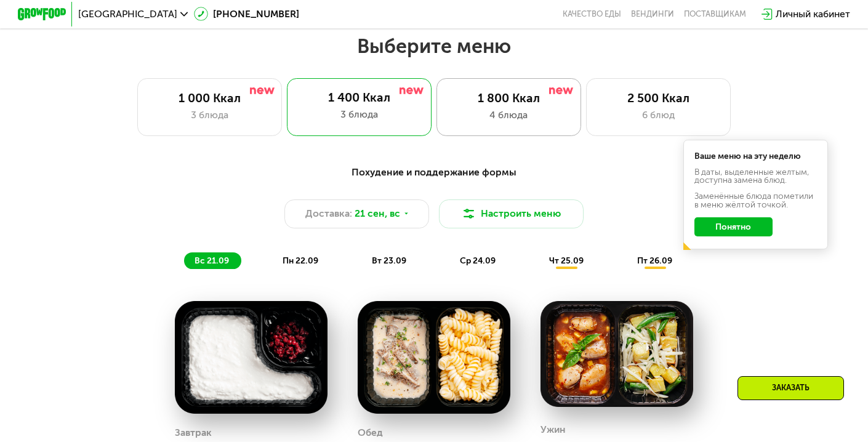 The image size is (868, 442). What do you see at coordinates (756, 176) in the screenshot?
I see `div: В даты, выделенные желтым, доступна замена блюд.` at bounding box center [756, 176].